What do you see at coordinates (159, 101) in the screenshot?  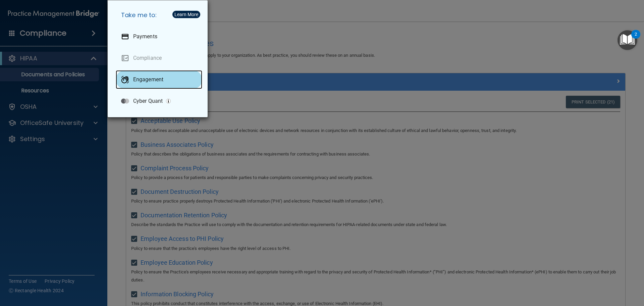 I see `a: Cyber Quant` at bounding box center [159, 101].